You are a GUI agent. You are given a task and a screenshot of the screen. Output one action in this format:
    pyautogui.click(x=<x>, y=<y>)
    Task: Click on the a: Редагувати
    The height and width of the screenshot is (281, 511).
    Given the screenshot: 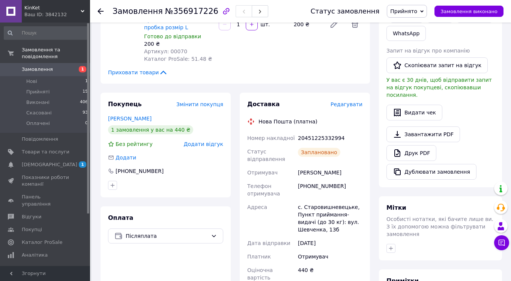 What is the action you would take?
    pyautogui.click(x=334, y=24)
    